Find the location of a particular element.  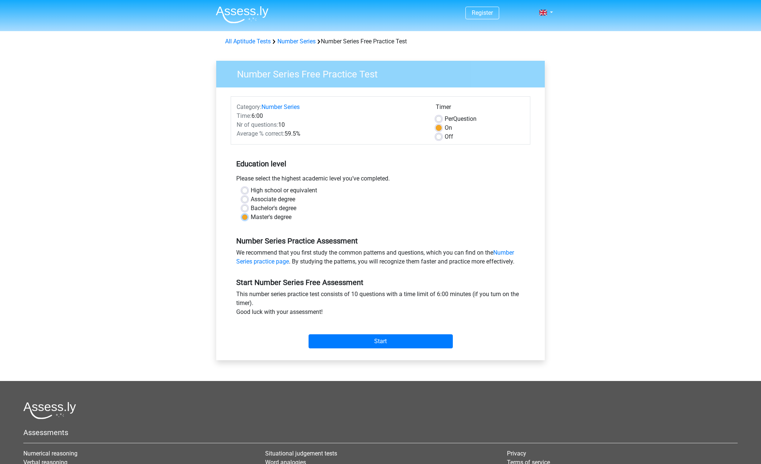

input: Start is located at coordinates (381, 342).